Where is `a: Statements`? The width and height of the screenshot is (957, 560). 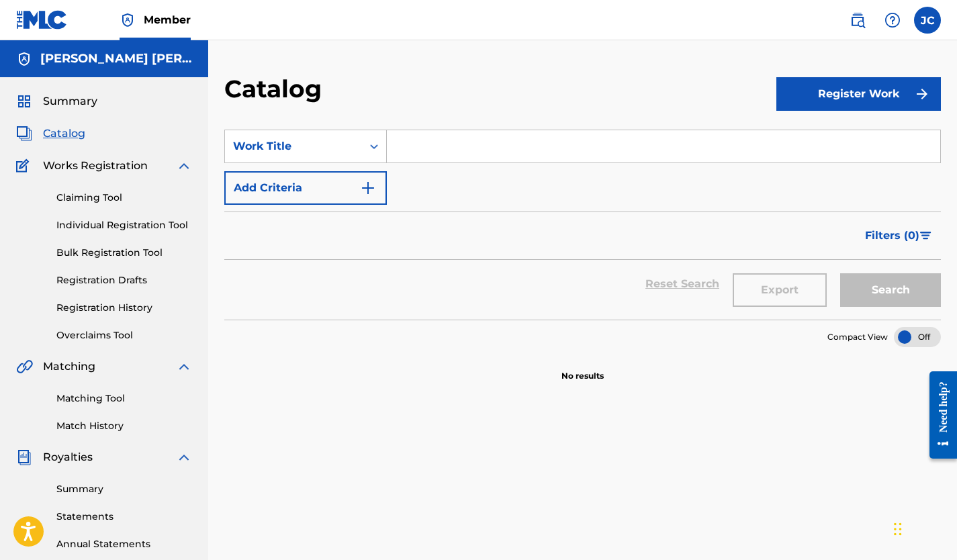 a: Statements is located at coordinates (124, 516).